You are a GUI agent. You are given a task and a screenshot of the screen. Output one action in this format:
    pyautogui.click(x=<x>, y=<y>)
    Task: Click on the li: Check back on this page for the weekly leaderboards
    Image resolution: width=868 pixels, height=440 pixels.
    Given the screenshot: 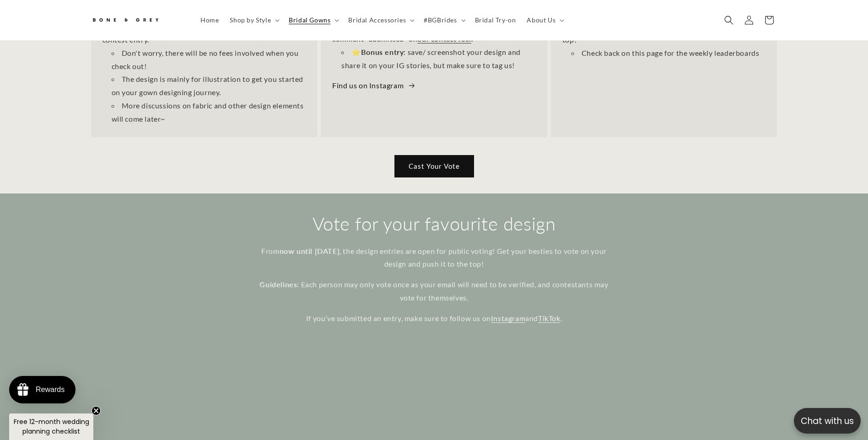 What is the action you would take?
    pyautogui.click(x=668, y=53)
    